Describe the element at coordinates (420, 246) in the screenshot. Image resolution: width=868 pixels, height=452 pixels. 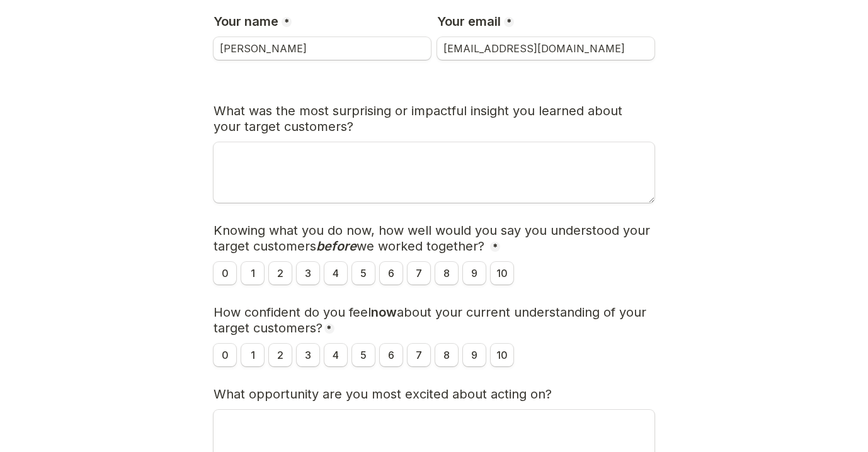
I see `span: we worked together?` at that location.